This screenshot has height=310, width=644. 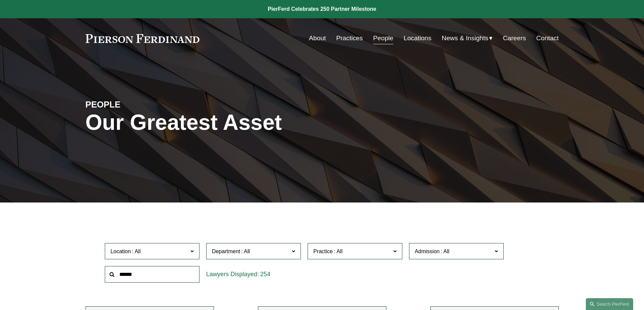 What do you see at coordinates (418, 38) in the screenshot?
I see `a: Locations` at bounding box center [418, 38].